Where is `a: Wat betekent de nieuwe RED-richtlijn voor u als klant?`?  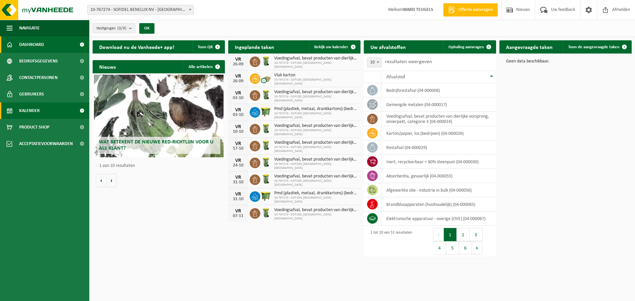 a: Wat betekent de nieuwe RED-richtlijn voor u als klant? is located at coordinates (159, 116).